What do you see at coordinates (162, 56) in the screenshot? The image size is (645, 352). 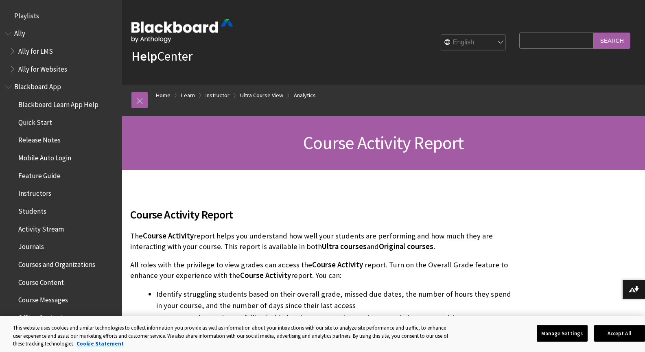 I see `a: HelpCenter` at bounding box center [162, 56].